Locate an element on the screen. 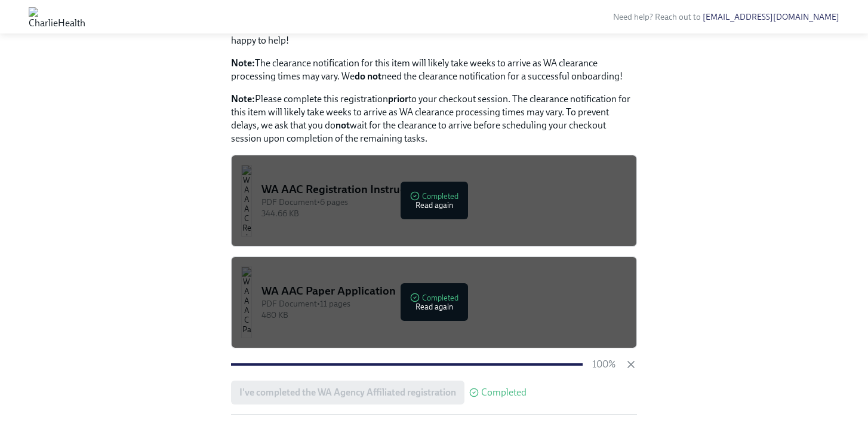 The image size is (868, 432). div: WA AAC Registration Instructions is located at coordinates (444, 189).